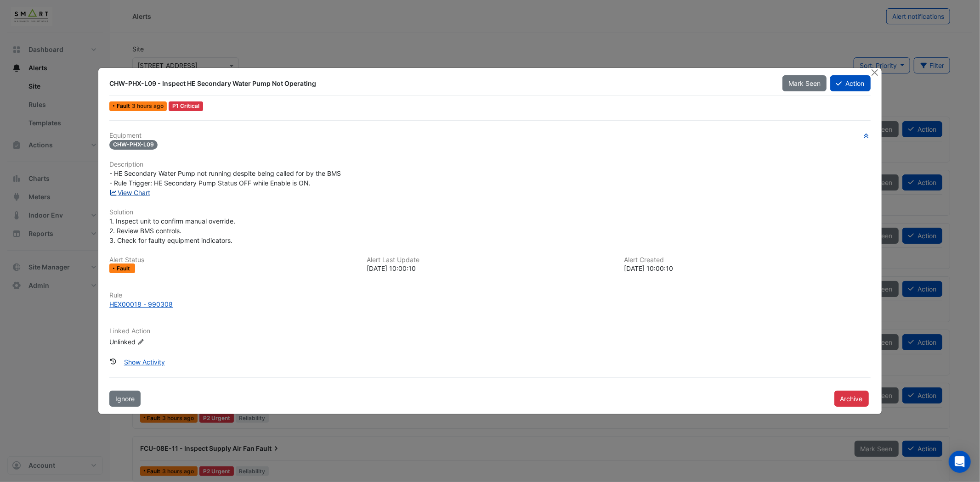  I want to click on h6: Solution, so click(490, 212).